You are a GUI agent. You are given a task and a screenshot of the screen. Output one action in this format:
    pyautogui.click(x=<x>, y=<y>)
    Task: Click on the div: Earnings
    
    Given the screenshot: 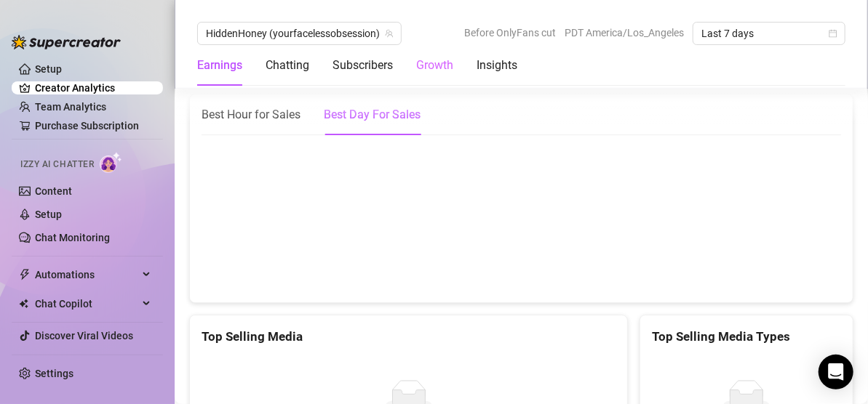 What is the action you would take?
    pyautogui.click(x=219, y=66)
    